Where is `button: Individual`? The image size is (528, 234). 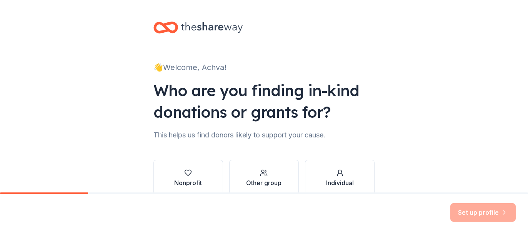 button: Individual is located at coordinates (340, 178).